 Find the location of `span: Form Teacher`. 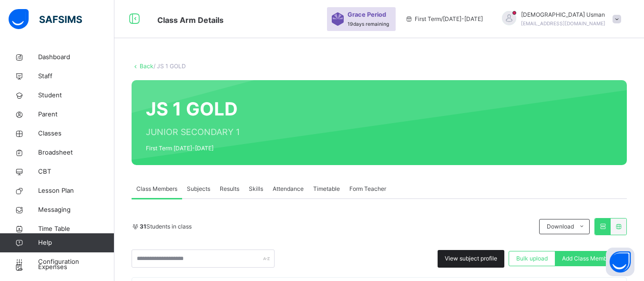

span: Form Teacher is located at coordinates (368, 189).